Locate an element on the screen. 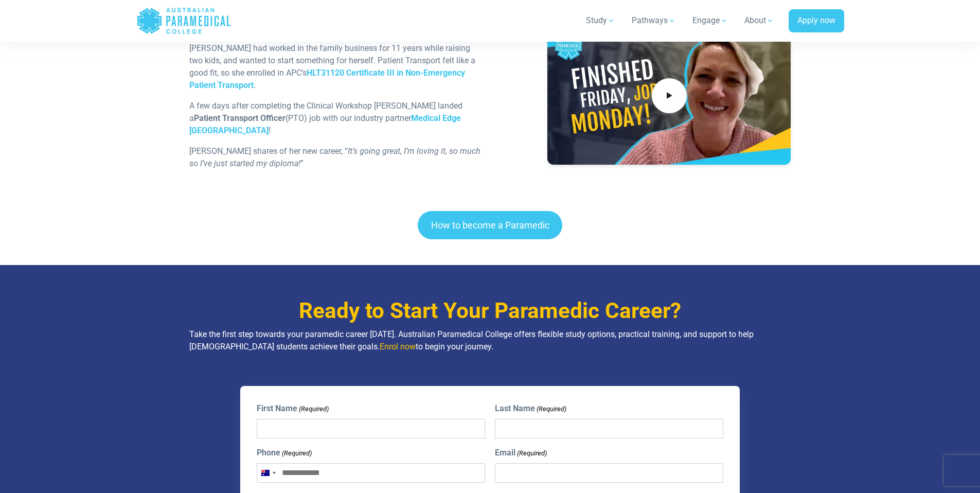 The width and height of the screenshot is (980, 493). a: Study is located at coordinates (600, 21).